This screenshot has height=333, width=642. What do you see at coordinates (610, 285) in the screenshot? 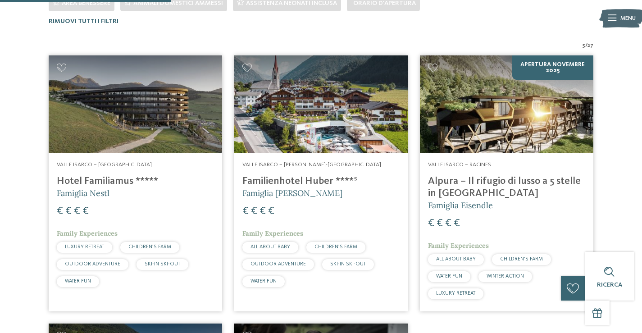
I see `span: Ricerca` at bounding box center [610, 285].